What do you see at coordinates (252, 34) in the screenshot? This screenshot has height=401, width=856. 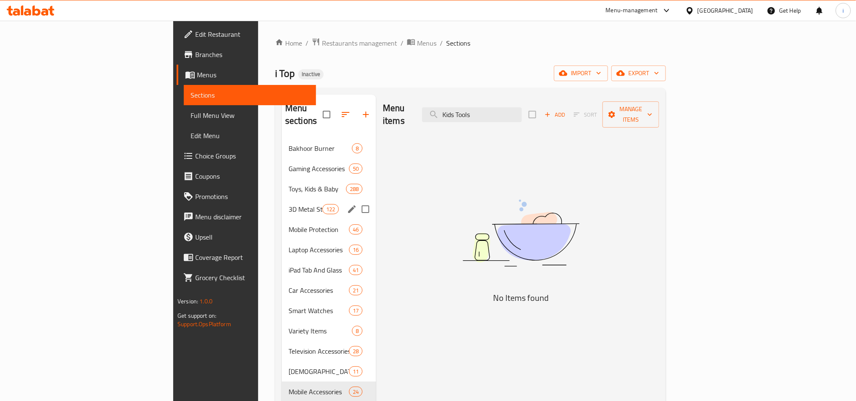 I see `span: Edit Restaurant` at bounding box center [252, 34].